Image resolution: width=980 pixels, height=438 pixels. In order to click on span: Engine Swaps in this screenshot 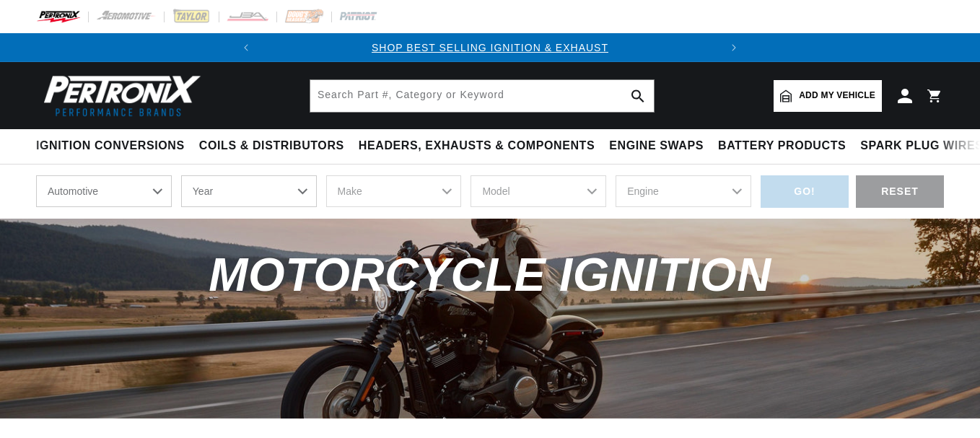, I will do `click(655, 146)`.